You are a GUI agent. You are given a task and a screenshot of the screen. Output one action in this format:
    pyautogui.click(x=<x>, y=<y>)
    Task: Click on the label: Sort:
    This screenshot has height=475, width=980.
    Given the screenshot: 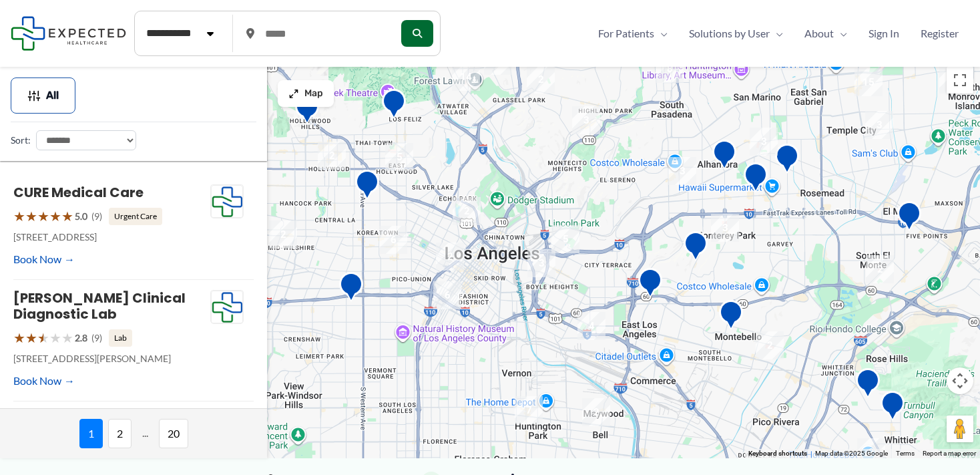 What is the action you would take?
    pyautogui.click(x=21, y=140)
    